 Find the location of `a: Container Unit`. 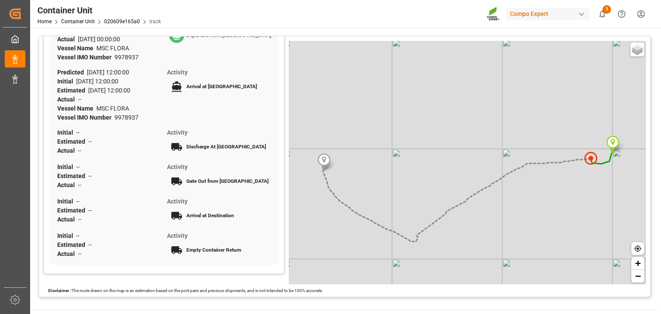

a: Container Unit is located at coordinates (78, 22).